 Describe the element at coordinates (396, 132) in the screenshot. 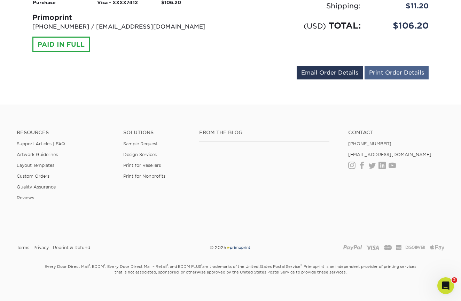

I see `h4: Contact` at that location.